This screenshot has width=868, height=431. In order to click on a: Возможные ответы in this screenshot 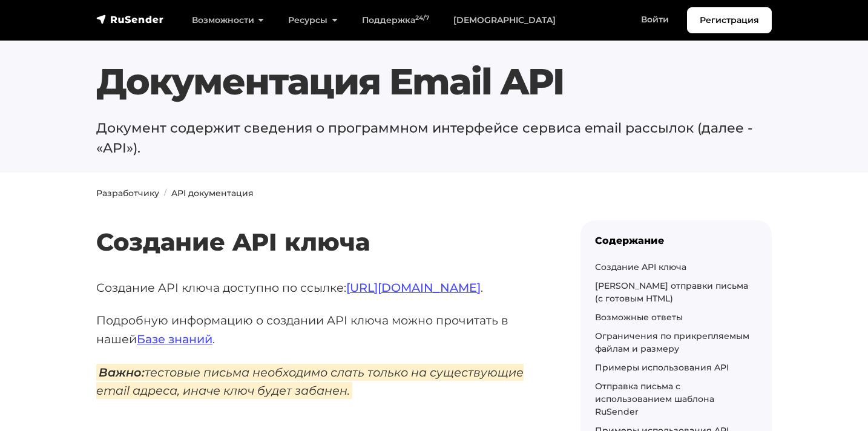, I will do `click(639, 317)`.